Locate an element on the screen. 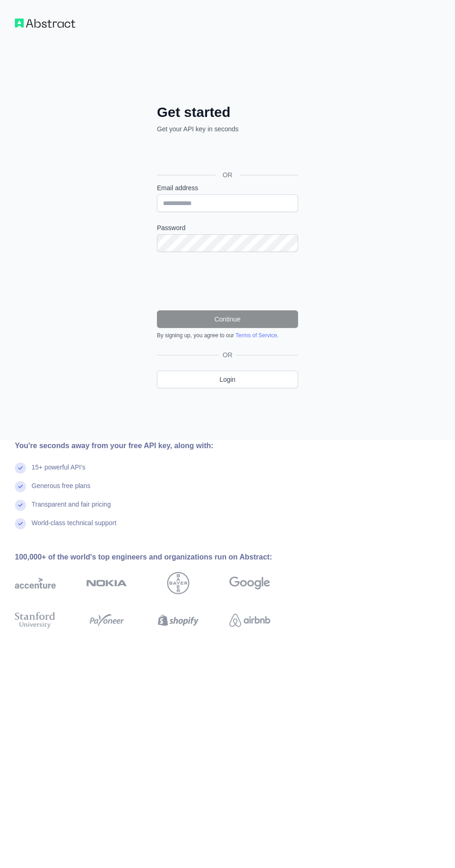  img: google is located at coordinates (250, 583).